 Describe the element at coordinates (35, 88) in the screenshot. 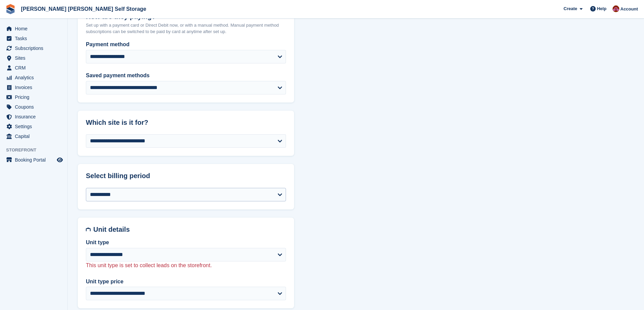

I see `span: Invoices` at that location.